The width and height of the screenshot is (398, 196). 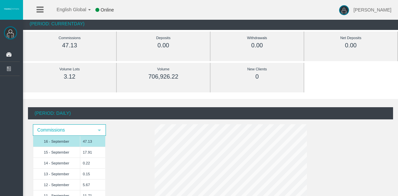 I want to click on img: user-image, so click(x=344, y=10).